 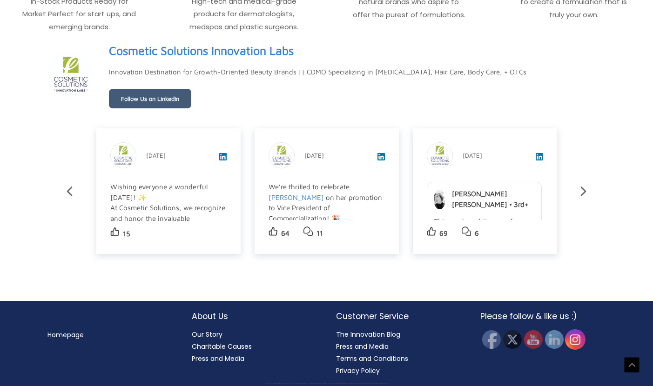 I want to click on p: 6, so click(x=476, y=234).